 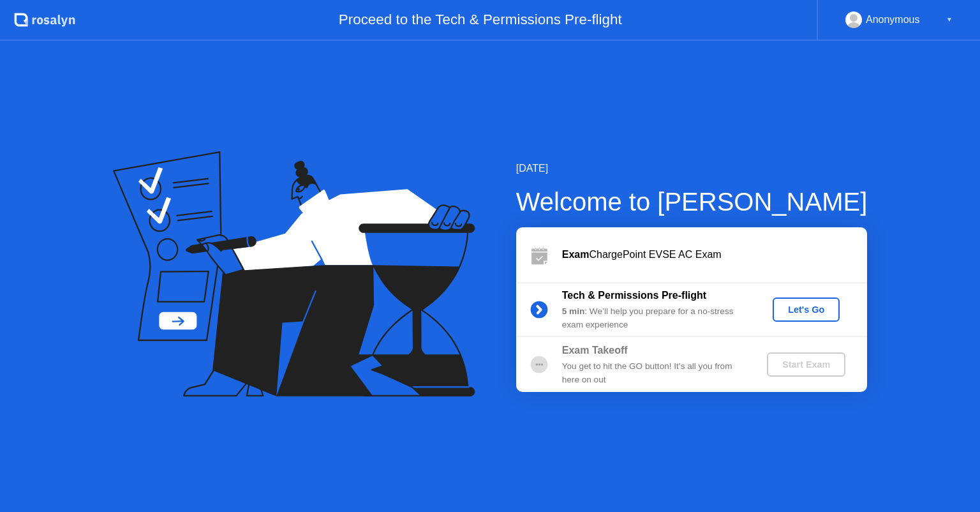 I want to click on button: Start Exam, so click(x=806, y=364).